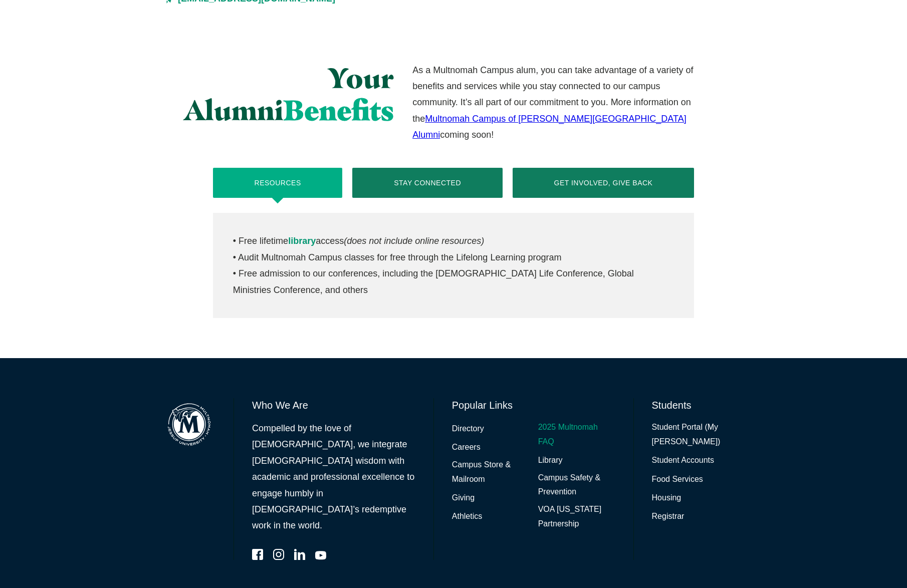 The image size is (907, 588). Describe the element at coordinates (466, 447) in the screenshot. I see `a: Careers` at that location.